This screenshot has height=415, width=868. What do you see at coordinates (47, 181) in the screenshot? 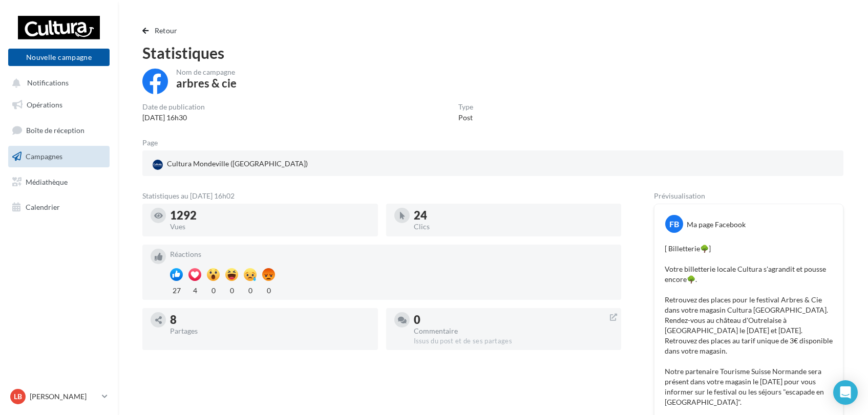
I see `span: Médiathèque` at bounding box center [47, 181].